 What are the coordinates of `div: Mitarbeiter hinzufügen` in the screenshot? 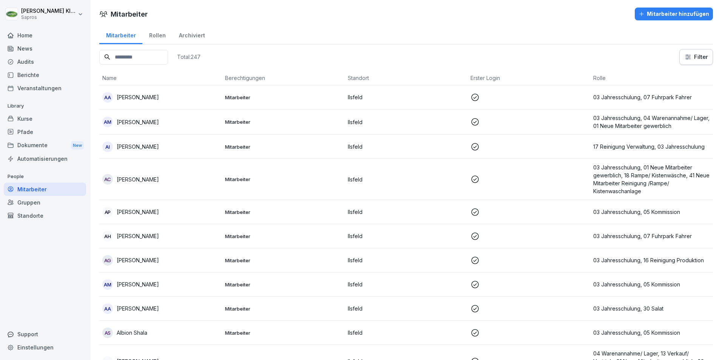 It's located at (673, 14).